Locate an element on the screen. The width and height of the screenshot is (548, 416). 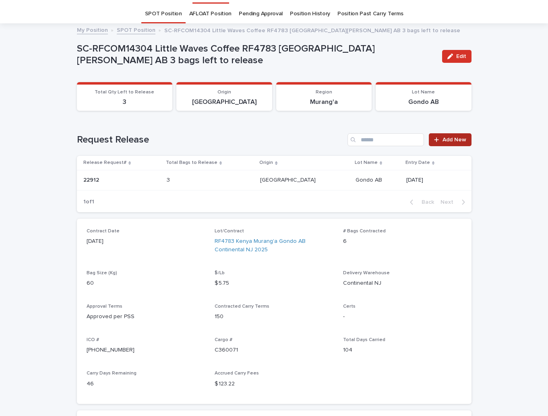
span: Total Days Carried is located at coordinates (364, 340).